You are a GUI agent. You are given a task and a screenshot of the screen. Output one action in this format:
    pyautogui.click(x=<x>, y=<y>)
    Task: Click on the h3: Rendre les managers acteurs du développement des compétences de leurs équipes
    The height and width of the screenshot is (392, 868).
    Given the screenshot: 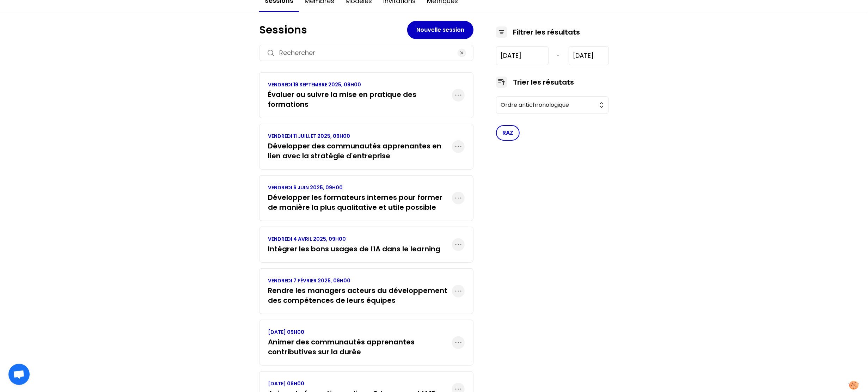 What is the action you would take?
    pyautogui.click(x=360, y=295)
    